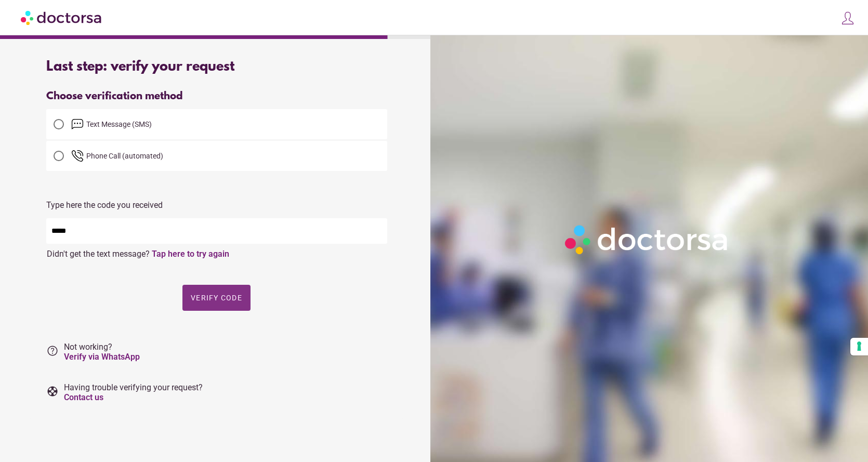 The width and height of the screenshot is (868, 462). Describe the element at coordinates (216, 298) in the screenshot. I see `button: Verify code` at that location.